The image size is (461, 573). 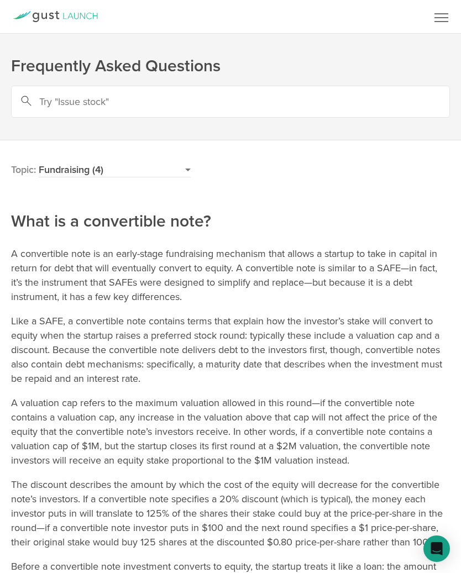 I want to click on div: Open Intercom Messenger, so click(x=437, y=549).